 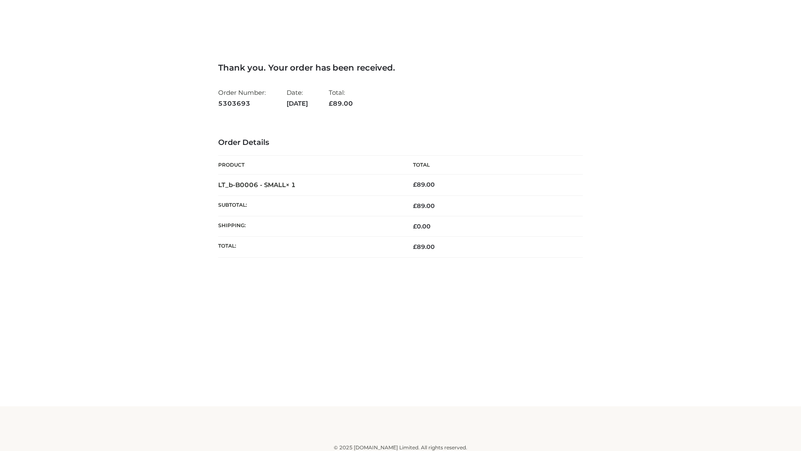 What do you see at coordinates (401, 143) in the screenshot?
I see `h3: Order Details` at bounding box center [401, 143].